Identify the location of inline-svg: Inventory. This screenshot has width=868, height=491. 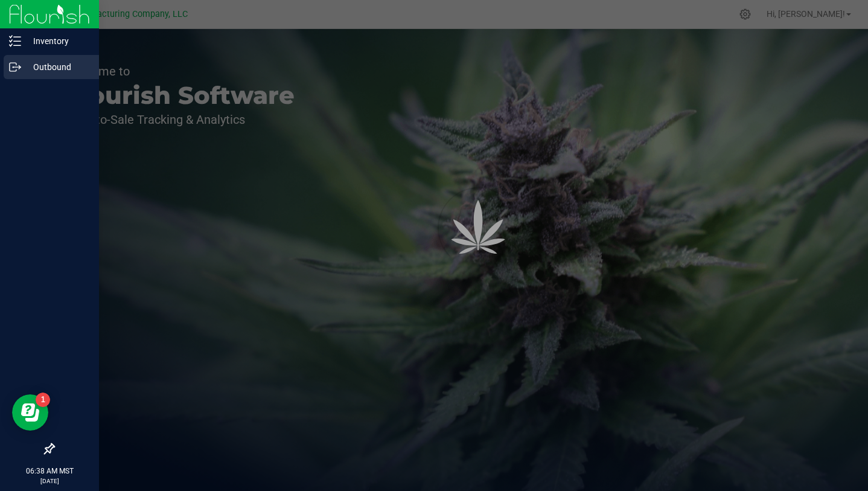
(15, 41).